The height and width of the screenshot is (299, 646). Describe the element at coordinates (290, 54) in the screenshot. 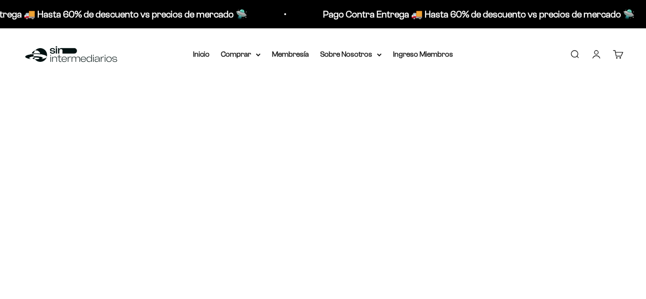

I see `a: Membresía` at that location.